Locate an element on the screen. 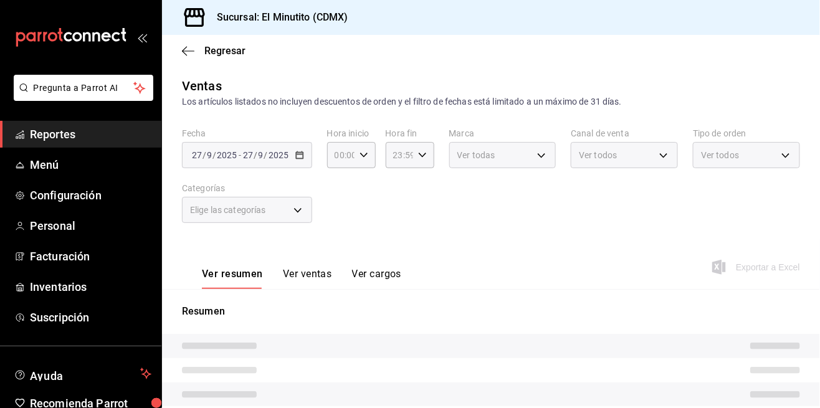 The image size is (820, 408). button: Ver resumen is located at coordinates (232, 278).